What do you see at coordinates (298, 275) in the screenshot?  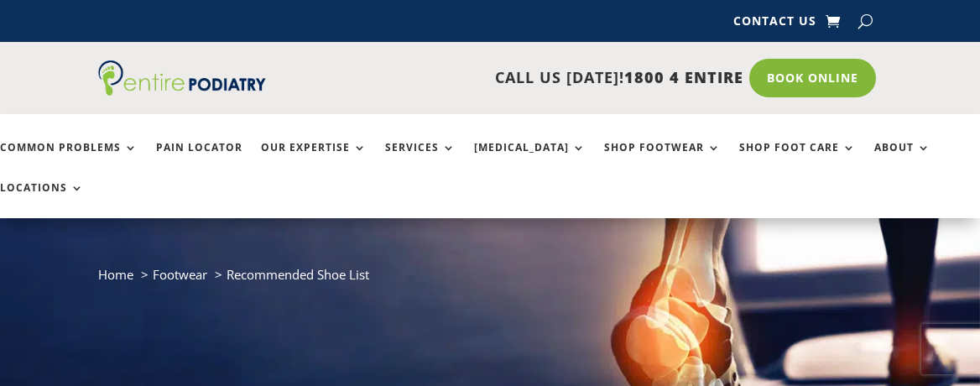 I see `span: Recommended Shoe List` at bounding box center [298, 275].